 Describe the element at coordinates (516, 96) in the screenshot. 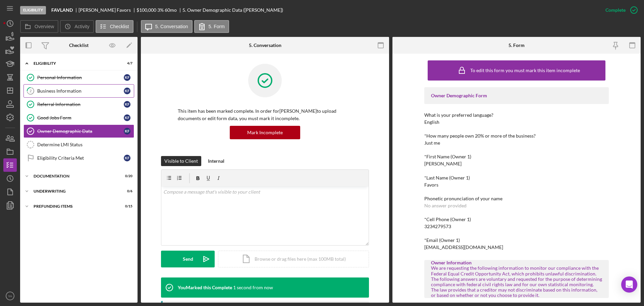

I see `div: Owner Demographic Form` at that location.